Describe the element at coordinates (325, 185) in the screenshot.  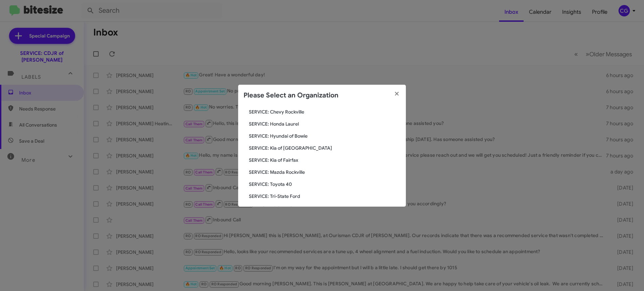
I see `span: SERVICE: Toyota 40` at that location.